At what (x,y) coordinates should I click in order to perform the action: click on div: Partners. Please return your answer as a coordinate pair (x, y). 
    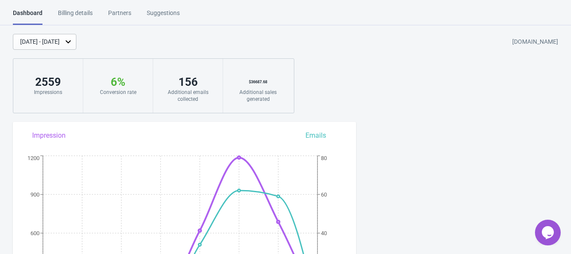
    Looking at the image, I should click on (120, 16).